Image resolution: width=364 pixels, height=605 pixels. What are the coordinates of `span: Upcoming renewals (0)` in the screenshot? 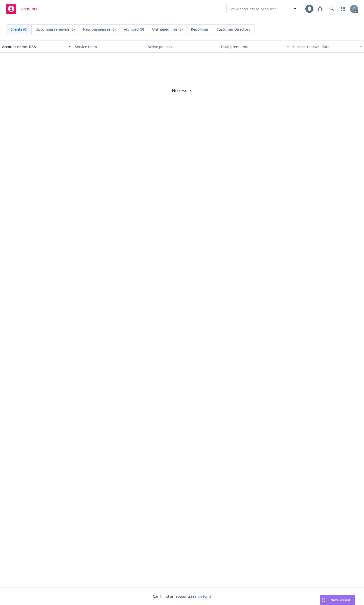 It's located at (55, 29).